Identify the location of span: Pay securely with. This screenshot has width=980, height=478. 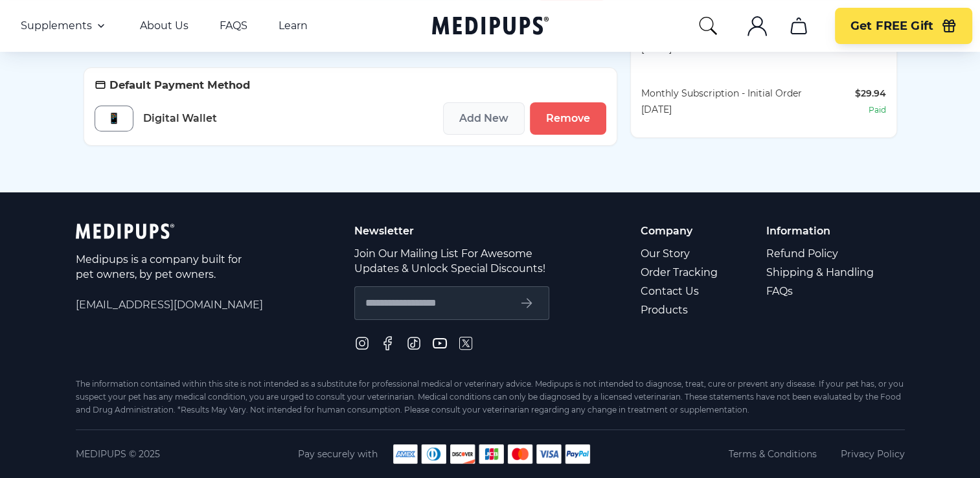
(337, 454).